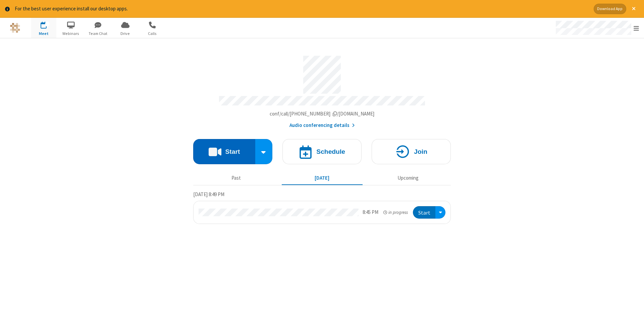 Image resolution: width=644 pixels, height=318 pixels. Describe the element at coordinates (421, 152) in the screenshot. I see `h4: Join` at that location.